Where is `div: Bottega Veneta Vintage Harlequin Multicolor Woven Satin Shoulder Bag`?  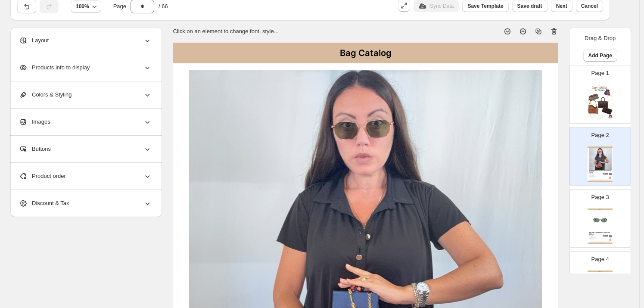 div: Bottega Veneta Vintage Harlequin Multicolor Woven Satin Shoulder Bag is located at coordinates (600, 170).